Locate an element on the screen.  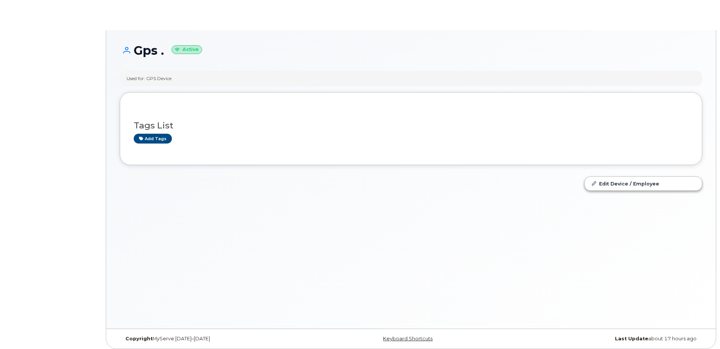
small: Active is located at coordinates (187, 49).